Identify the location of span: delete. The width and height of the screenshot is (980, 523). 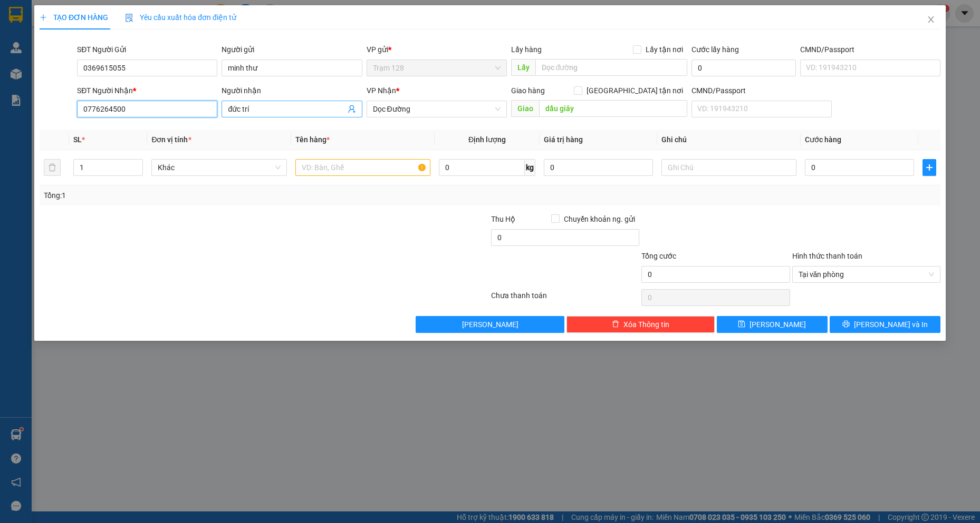
(615, 325).